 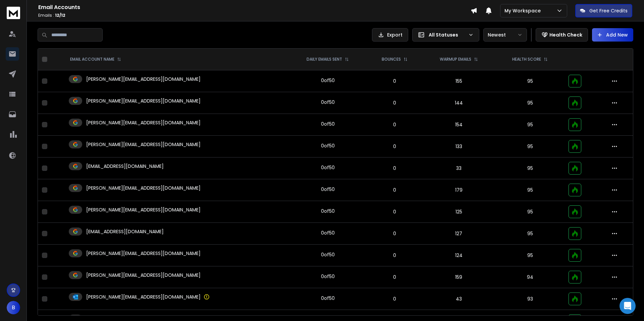 I want to click on td: 133, so click(x=459, y=147).